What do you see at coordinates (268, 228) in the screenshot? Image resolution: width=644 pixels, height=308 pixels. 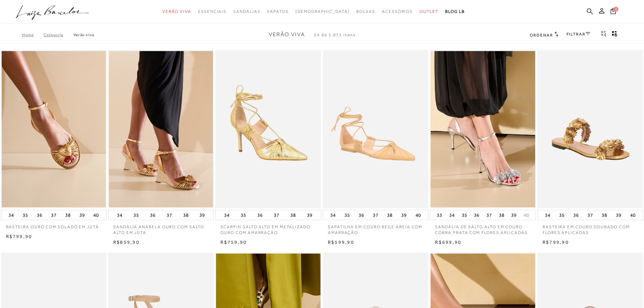 I see `p: SCARPIN SALTO ALTO EM METALIZADO OURO COM AMARRAÇÃO` at bounding box center [268, 228].